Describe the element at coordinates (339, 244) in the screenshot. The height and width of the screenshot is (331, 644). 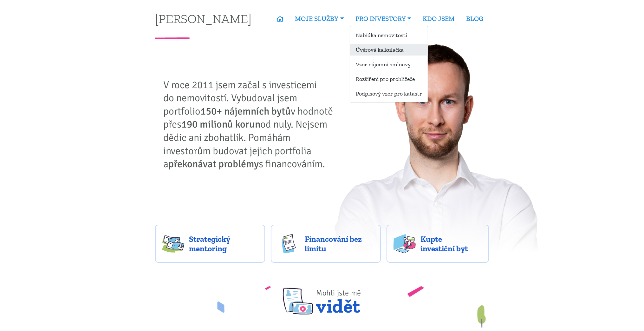
I see `span: Financování bez limitu` at that location.